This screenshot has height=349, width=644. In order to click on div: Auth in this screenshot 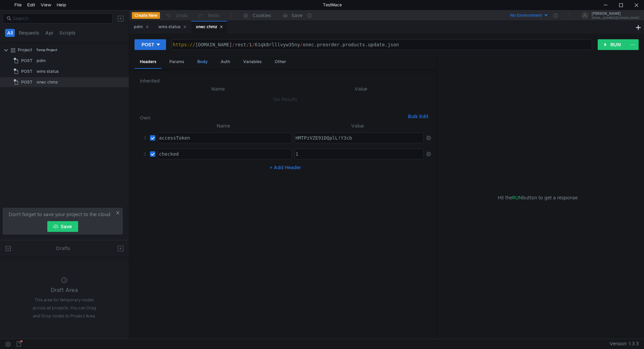, I will do `click(226, 62)`.